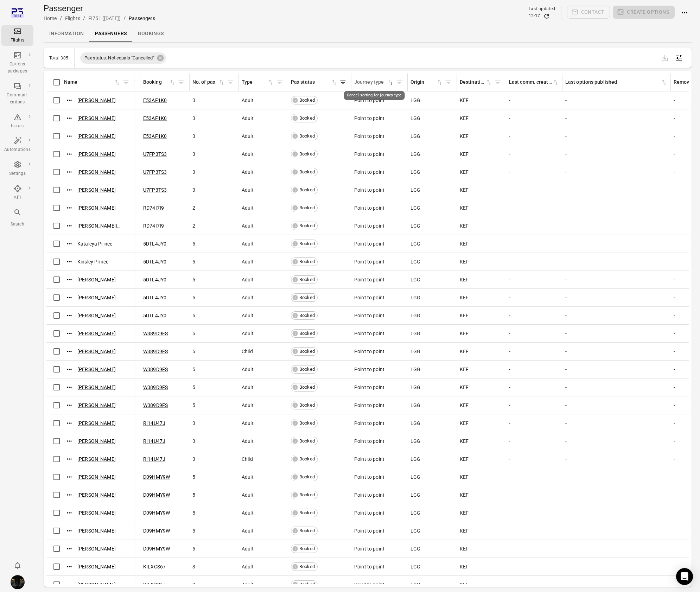  Describe the element at coordinates (92, 82) in the screenshot. I see `div: Sort by name in ascending order` at that location.